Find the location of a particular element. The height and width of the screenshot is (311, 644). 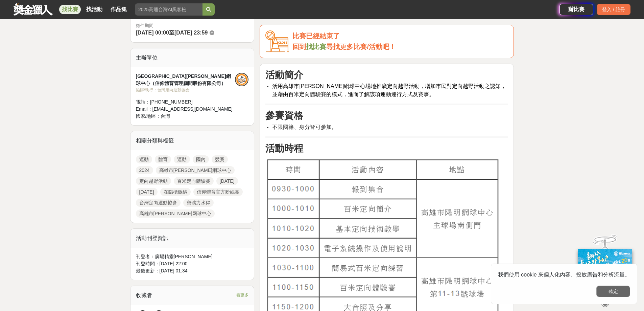

span: 收藏者 is located at coordinates (144, 295).